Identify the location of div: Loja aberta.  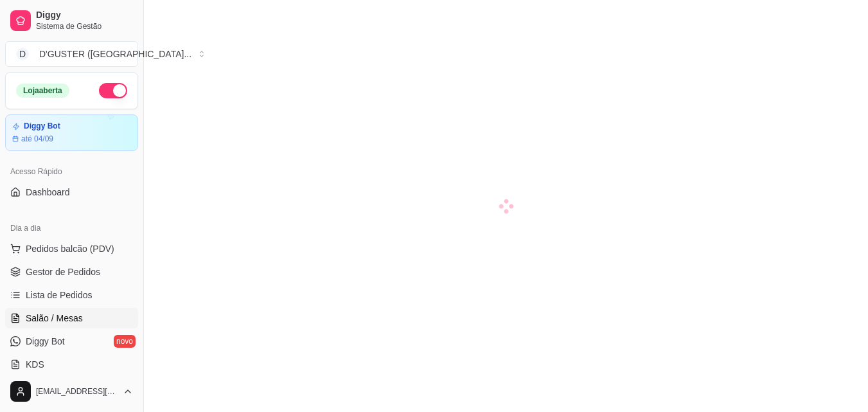
(42, 91).